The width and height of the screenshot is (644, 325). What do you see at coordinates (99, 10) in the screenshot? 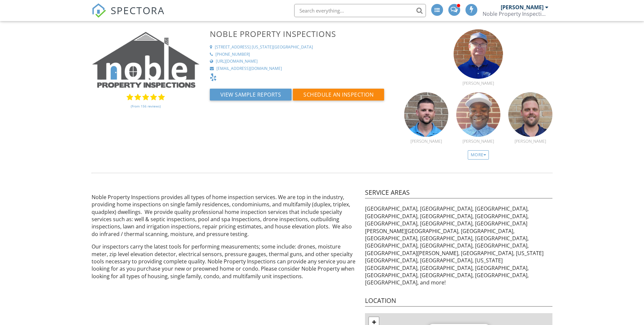
I see `img: The Best Home Inspection Software - Spectora` at bounding box center [99, 10].